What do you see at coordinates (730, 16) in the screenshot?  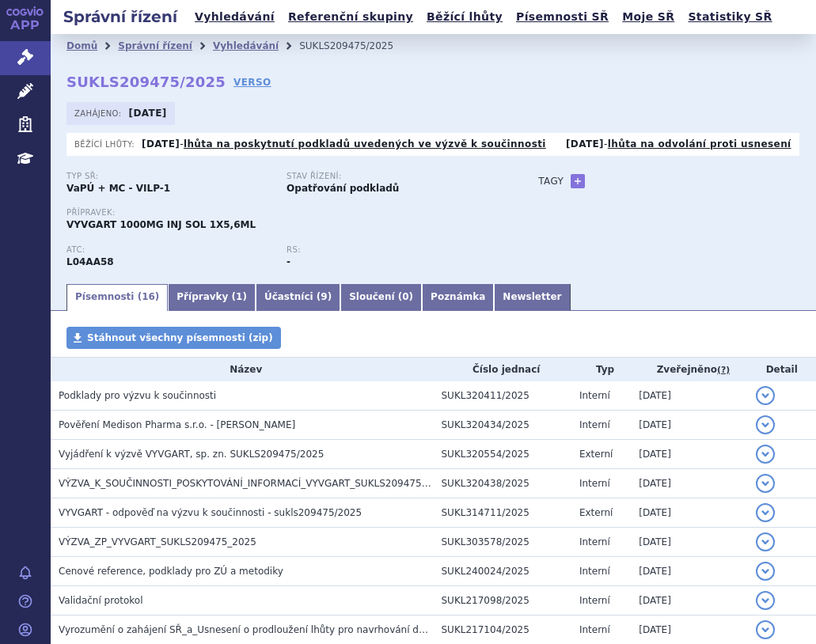 I see `a: Statistiky SŘ` at bounding box center [730, 16].